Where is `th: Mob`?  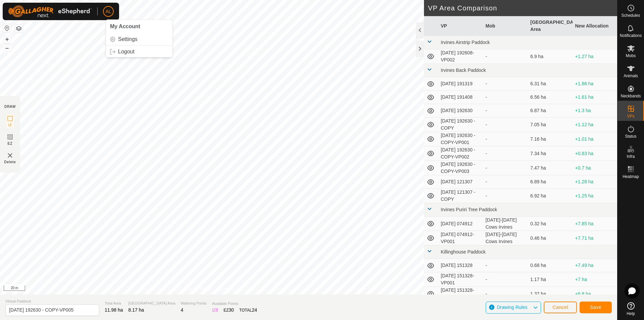 th: Mob is located at coordinates (506, 26).